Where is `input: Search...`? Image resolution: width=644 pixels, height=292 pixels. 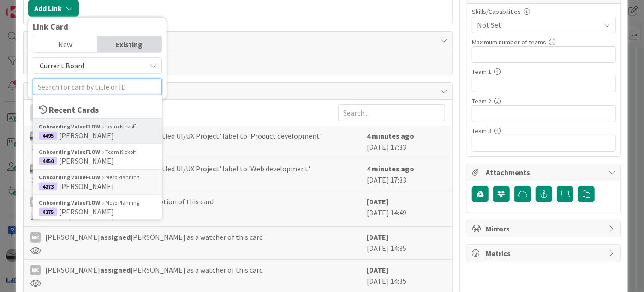
input: Search... is located at coordinates (392, 112).